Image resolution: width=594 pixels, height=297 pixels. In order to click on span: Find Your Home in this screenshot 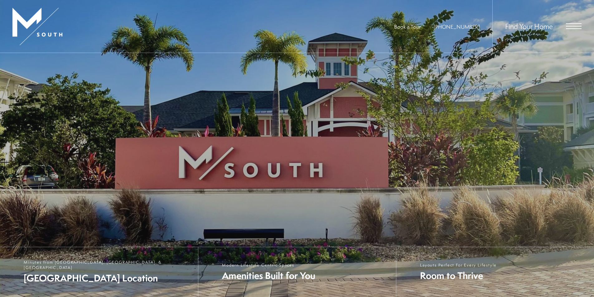, I will do `click(528, 26)`.